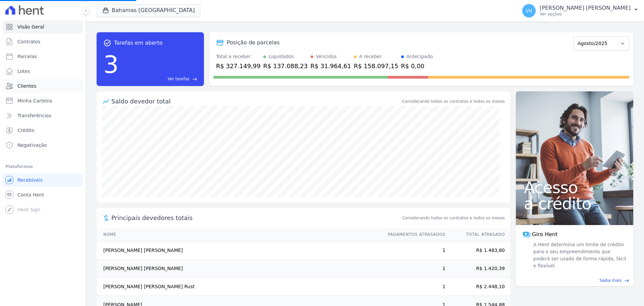  Describe the element at coordinates (27, 86) in the screenshot. I see `span: Clientes` at that location.